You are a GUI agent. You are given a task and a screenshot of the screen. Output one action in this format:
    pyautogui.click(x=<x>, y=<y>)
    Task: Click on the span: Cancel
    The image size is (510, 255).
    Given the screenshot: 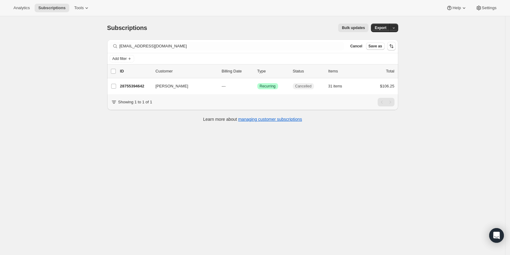 What is the action you would take?
    pyautogui.click(x=356, y=46)
    